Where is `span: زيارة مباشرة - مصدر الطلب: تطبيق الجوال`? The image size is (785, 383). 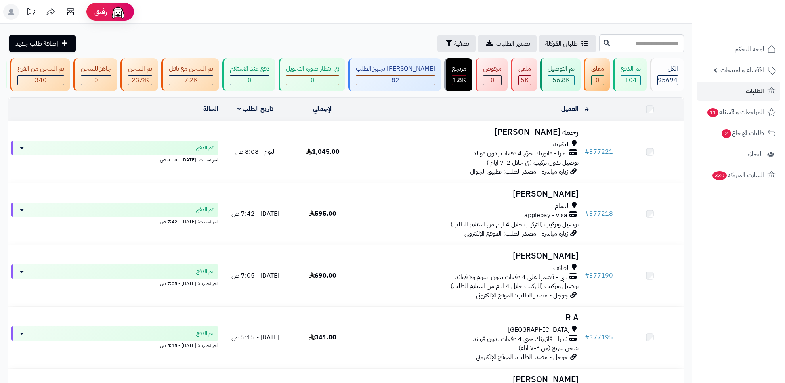 span: زيارة مباشرة - مصدر الطلب: تطبيق الجوال is located at coordinates (519, 172).